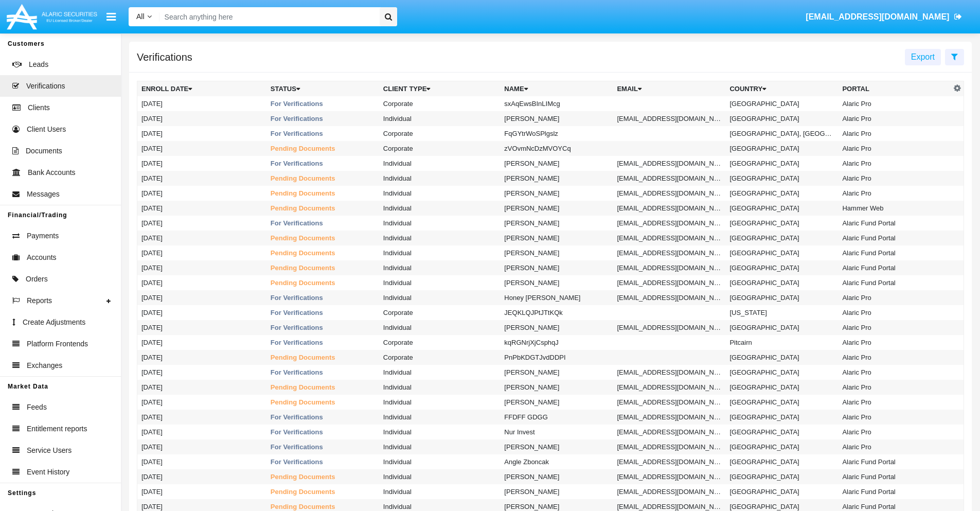 The height and width of the screenshot is (511, 980). Describe the element at coordinates (556, 89) in the screenshot. I see `th: Name` at that location.